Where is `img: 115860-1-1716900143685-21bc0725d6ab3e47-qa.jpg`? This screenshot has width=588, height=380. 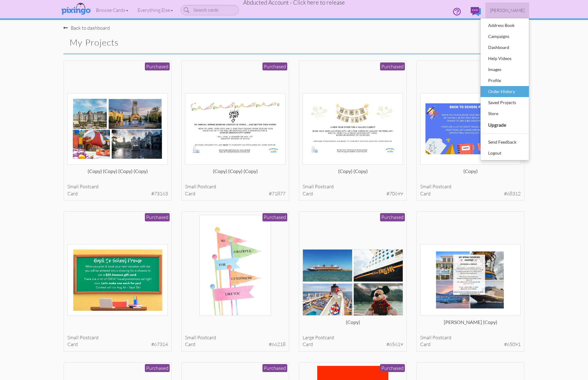 img: 115860-1-1716900143685-21bc0725d6ab3e47-qa.jpg is located at coordinates (353, 283).